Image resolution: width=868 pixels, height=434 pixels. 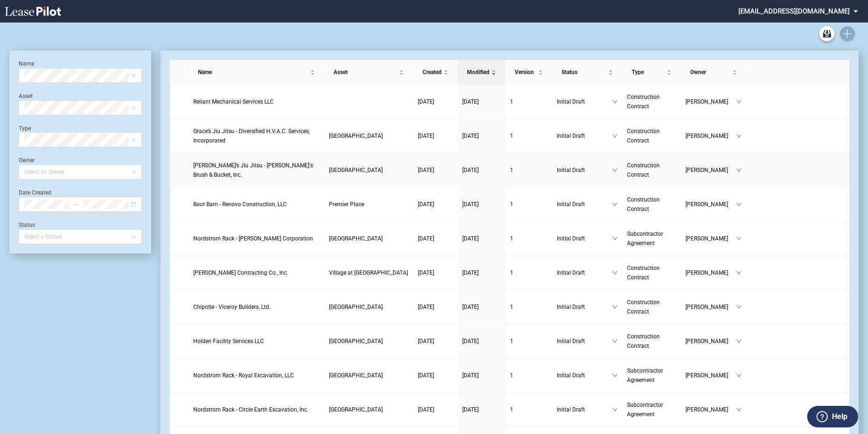 What do you see at coordinates (76, 204) in the screenshot?
I see `span: swap-right` at bounding box center [76, 204].